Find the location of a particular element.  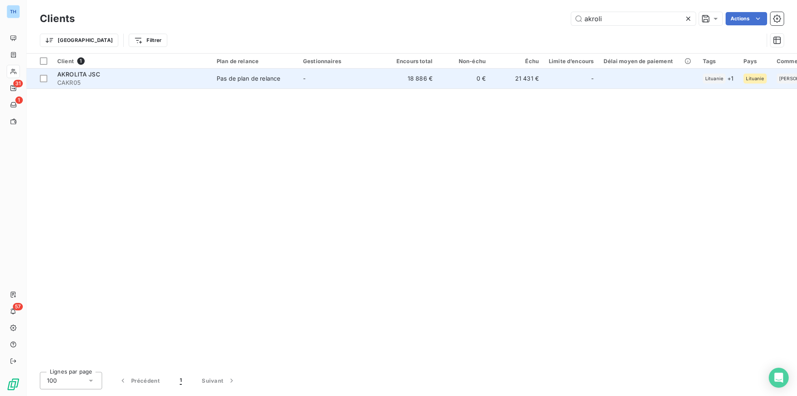

div: Échu is located at coordinates (518, 61).